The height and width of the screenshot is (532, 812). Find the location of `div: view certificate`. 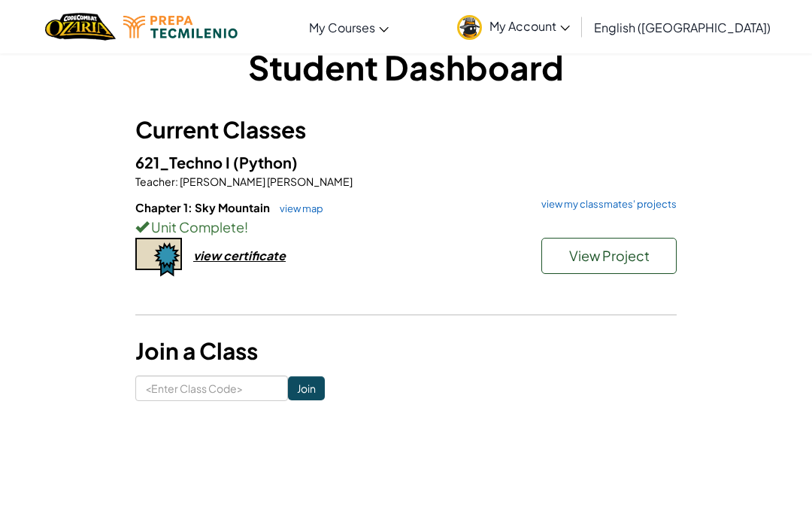

div: view certificate is located at coordinates (239, 255).